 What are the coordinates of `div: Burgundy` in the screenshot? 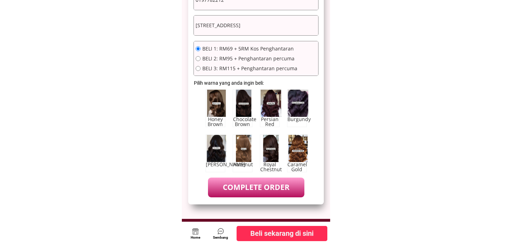 It's located at (297, 119).